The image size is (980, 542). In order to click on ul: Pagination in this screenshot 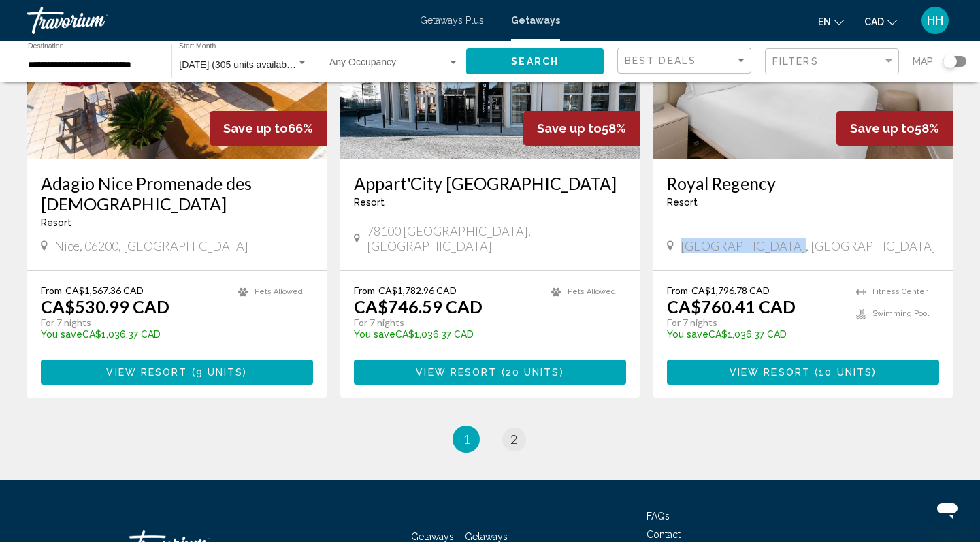, I will do `click(490, 439)`.